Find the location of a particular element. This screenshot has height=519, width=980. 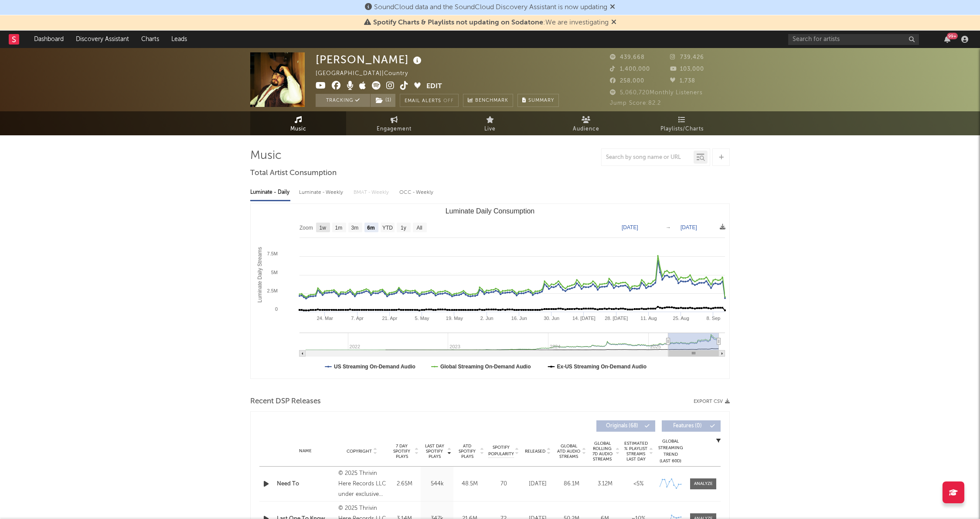

a: Leads is located at coordinates (179, 39).